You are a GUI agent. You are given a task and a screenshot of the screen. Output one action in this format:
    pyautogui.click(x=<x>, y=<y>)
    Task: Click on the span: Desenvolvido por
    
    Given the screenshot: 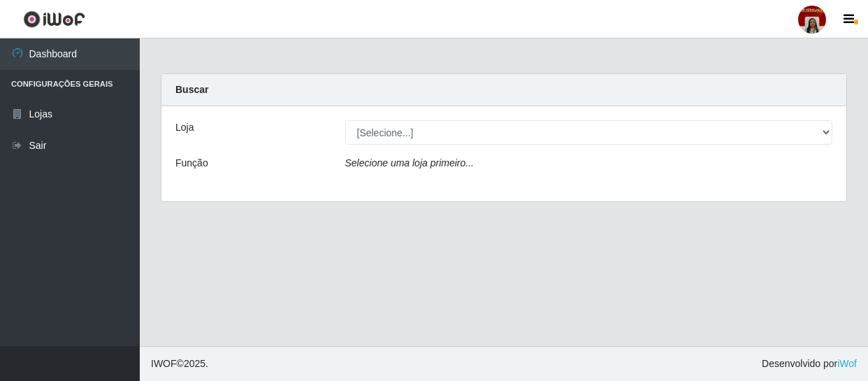 What is the action you would take?
    pyautogui.click(x=809, y=363)
    